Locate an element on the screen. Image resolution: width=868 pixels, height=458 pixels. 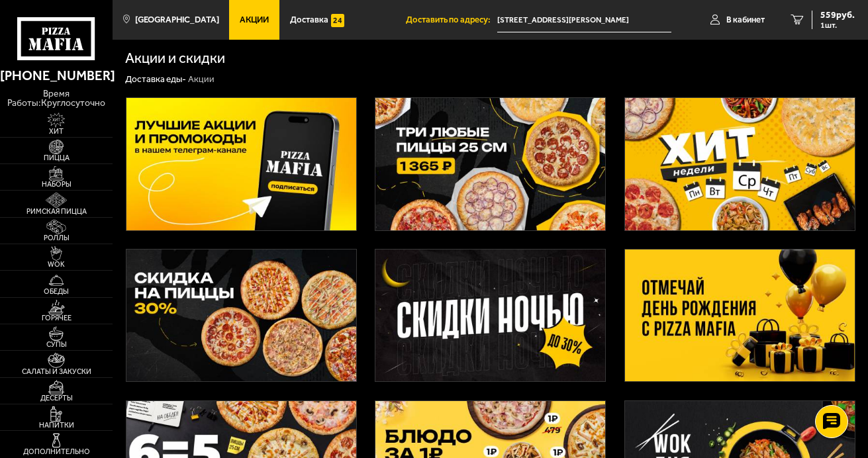
span: 559 руб. is located at coordinates (838, 16).